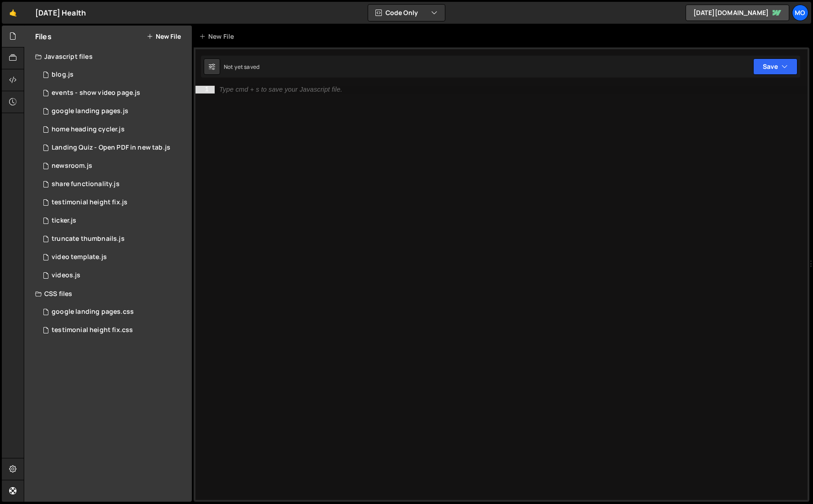 The height and width of the screenshot is (504, 813). What do you see at coordinates (113, 239) in the screenshot?
I see `div: 15519/43756.js` at bounding box center [113, 239].